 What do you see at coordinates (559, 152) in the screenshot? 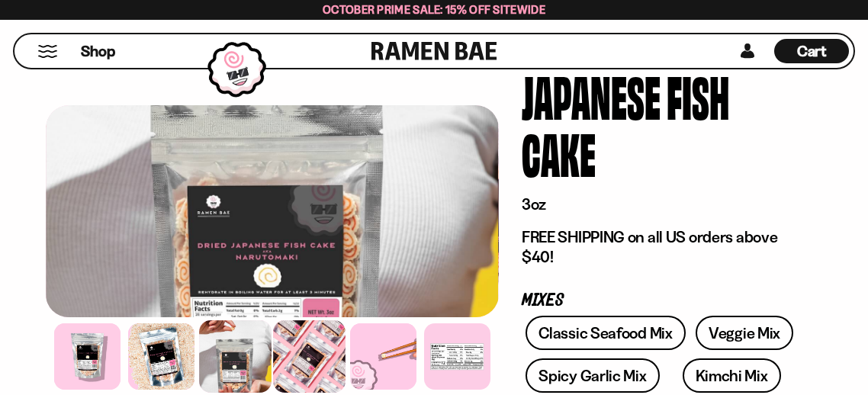
I see `div: Cake` at bounding box center [559, 152].